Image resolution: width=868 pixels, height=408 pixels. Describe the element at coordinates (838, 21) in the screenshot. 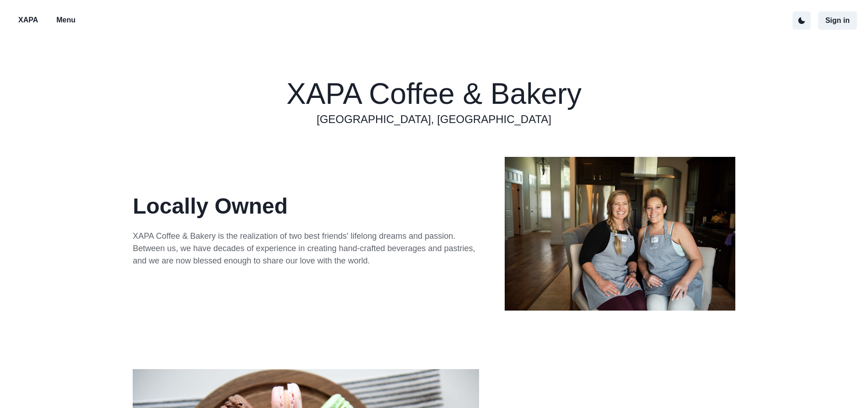

I see `button: Sign in` at that location.